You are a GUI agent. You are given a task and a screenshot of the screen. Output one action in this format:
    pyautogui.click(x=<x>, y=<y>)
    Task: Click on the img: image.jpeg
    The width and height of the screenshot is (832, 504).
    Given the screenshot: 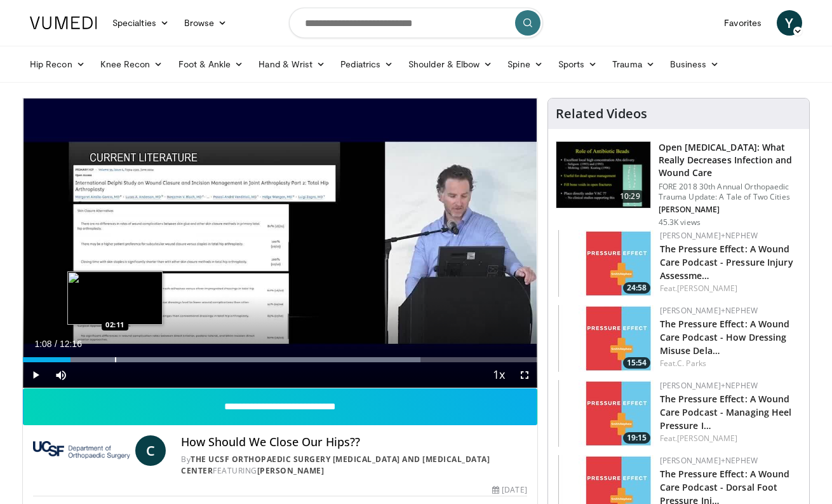 What is the action you would take?
    pyautogui.click(x=115, y=298)
    